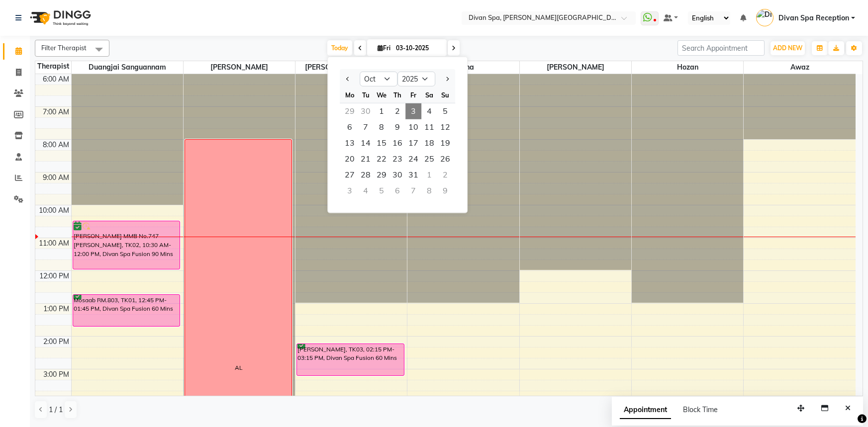 Image resolution: width=868 pixels, height=427 pixels. Describe the element at coordinates (446, 127) in the screenshot. I see `div: Sunday, October 12, 2025` at that location.